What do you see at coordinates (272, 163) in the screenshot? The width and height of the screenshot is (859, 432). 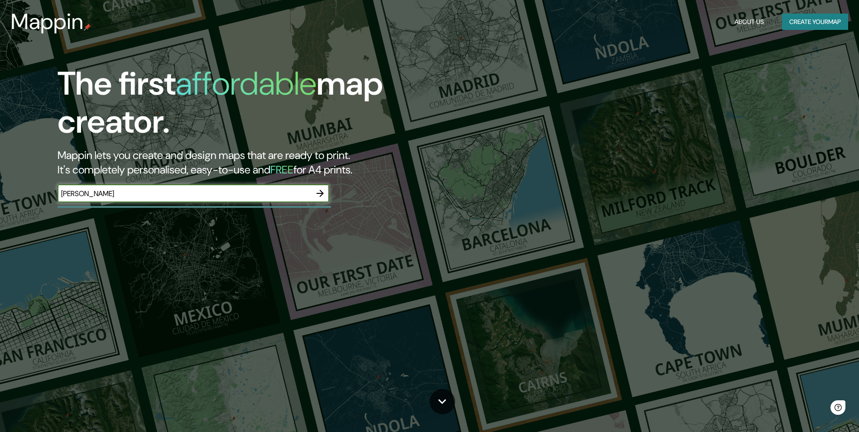 I see `h2: Mappin lets you create and design maps that are ready to print. It's completely personalised, eas...` at bounding box center [272, 163].